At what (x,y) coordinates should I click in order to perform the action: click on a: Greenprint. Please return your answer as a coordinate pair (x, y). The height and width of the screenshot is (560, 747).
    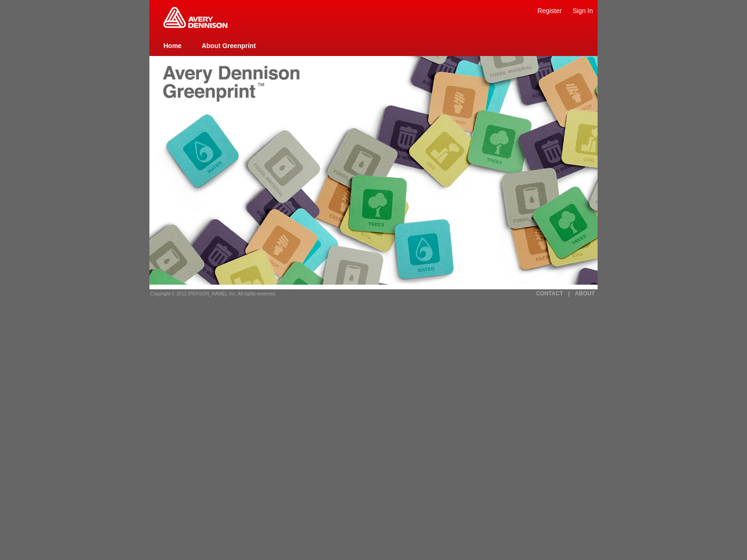
    Looking at the image, I should click on (195, 26).